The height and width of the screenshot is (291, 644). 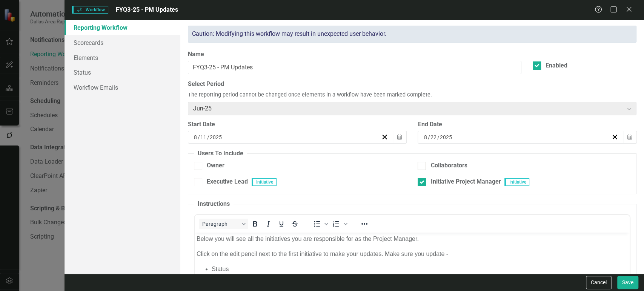 What do you see at coordinates (255, 224) in the screenshot?
I see `button: Bold` at bounding box center [255, 224].